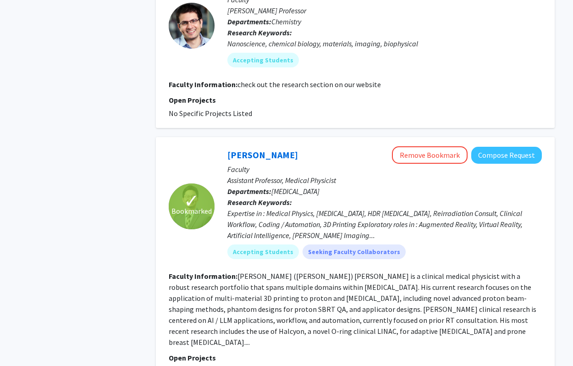 This screenshot has width=573, height=366. Describe the element at coordinates (385, 44) in the screenshot. I see `div: Nanoscience, chemical biology, materials, imaging, biophysical` at that location.